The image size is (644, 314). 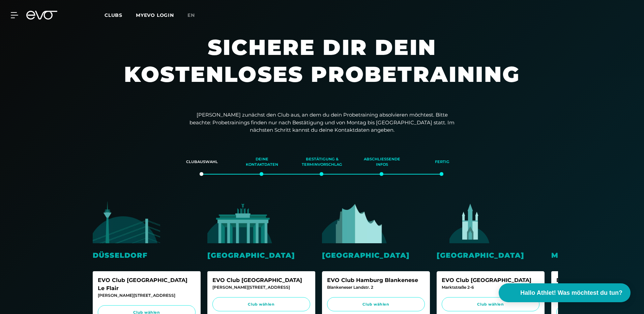 What do you see at coordinates (490, 287) in the screenshot?
I see `div: Marktstraße 2-6` at bounding box center [490, 287].